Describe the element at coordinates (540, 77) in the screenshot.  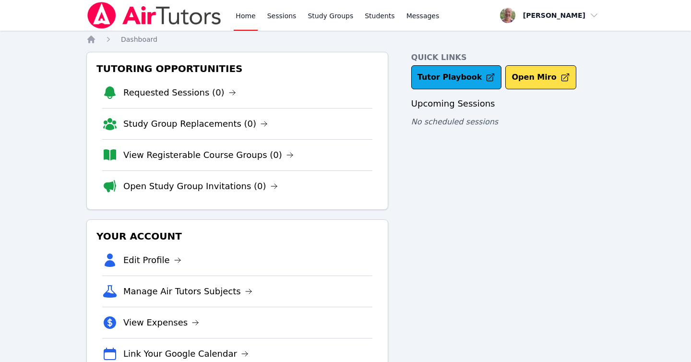
I see `button: Open Miro` at that location.